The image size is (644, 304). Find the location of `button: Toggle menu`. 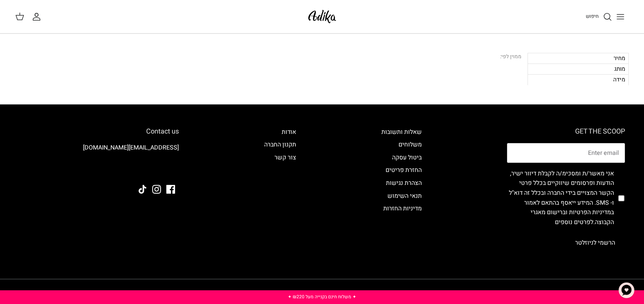

button: Toggle menu is located at coordinates (620, 17).